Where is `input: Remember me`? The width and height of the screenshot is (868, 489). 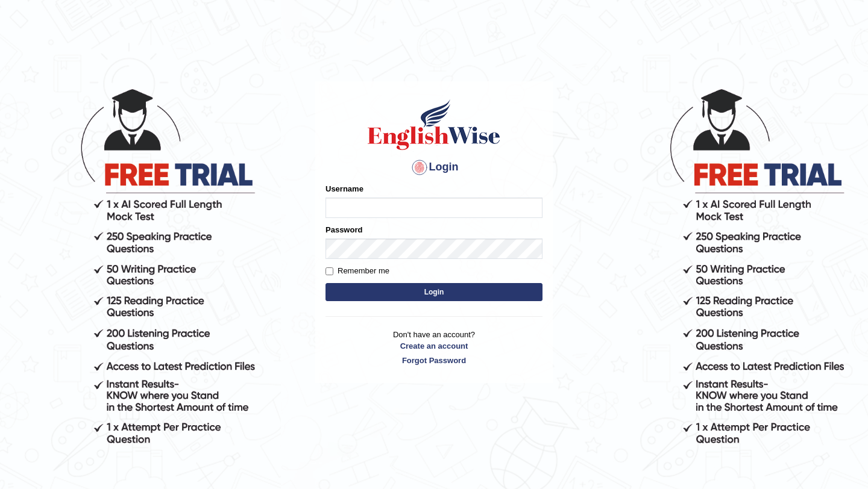 input: Remember me is located at coordinates (329, 271).